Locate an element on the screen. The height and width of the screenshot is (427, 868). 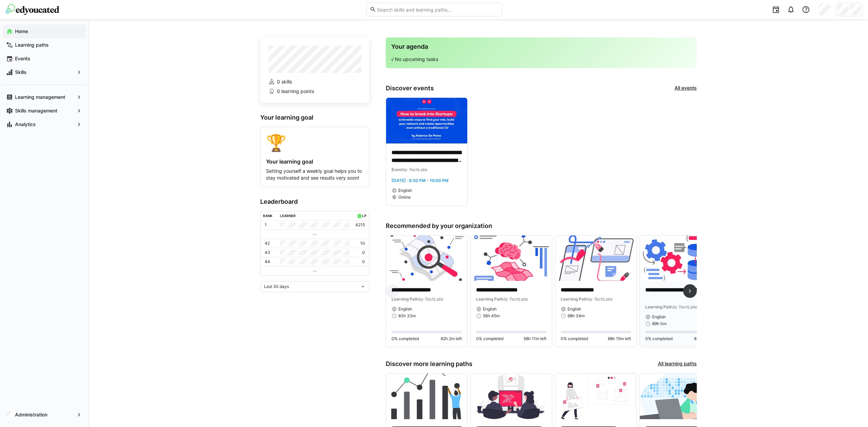
span: Online is located at coordinates (405, 197).